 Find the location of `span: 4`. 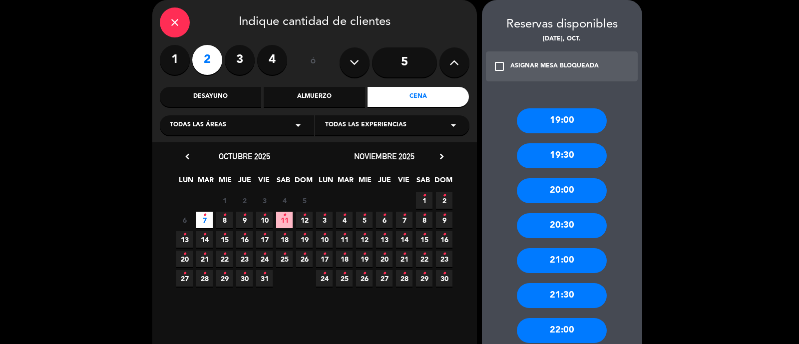

span: 4 is located at coordinates (284, 200).